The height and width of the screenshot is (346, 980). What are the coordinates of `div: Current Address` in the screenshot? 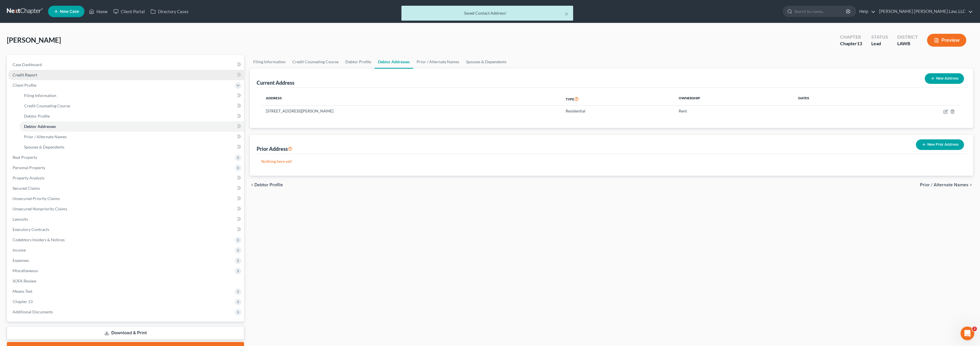 It's located at (276, 82).